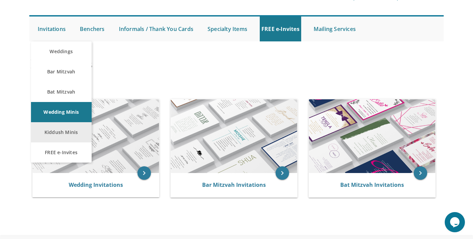 The height and width of the screenshot is (239, 473). Describe the element at coordinates (52, 29) in the screenshot. I see `a: Invitations` at that location.